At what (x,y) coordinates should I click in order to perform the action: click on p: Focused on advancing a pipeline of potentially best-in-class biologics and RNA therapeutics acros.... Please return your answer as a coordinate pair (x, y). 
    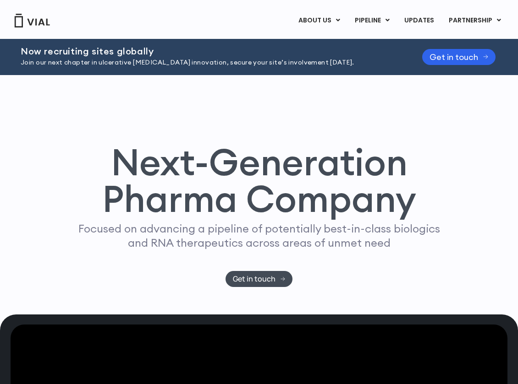
    Looking at the image, I should click on (259, 236).